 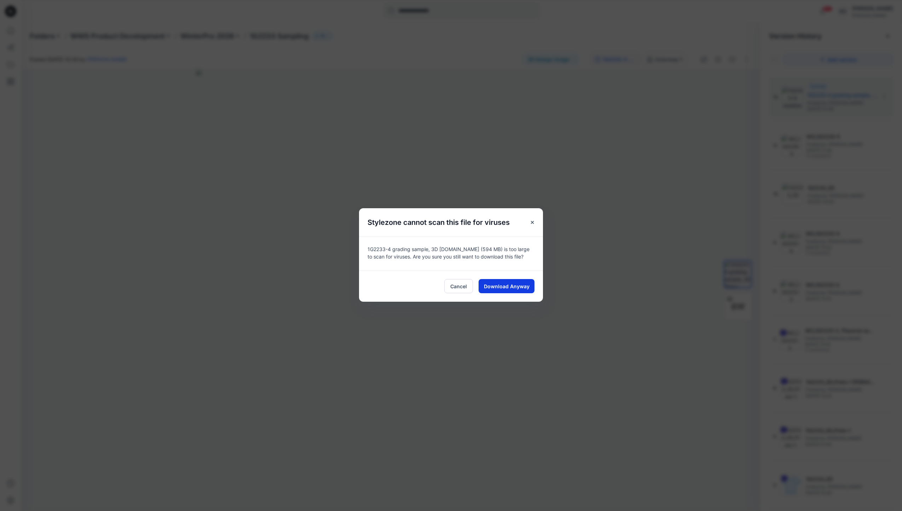 I want to click on h5: Stylezone cannot scan this file for viruses, so click(x=439, y=222).